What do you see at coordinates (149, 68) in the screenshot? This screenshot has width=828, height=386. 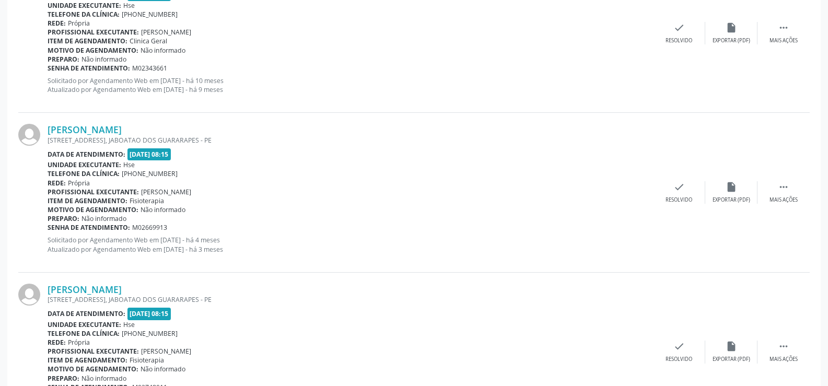 I see `span: M02343661` at bounding box center [149, 68].